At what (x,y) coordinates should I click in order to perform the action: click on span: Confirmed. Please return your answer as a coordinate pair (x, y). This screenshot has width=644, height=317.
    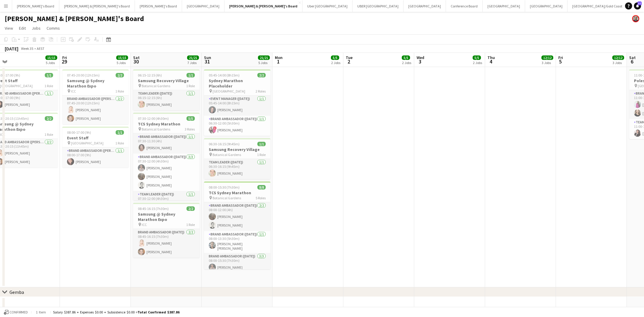
    Looking at the image, I should click on (19, 312).